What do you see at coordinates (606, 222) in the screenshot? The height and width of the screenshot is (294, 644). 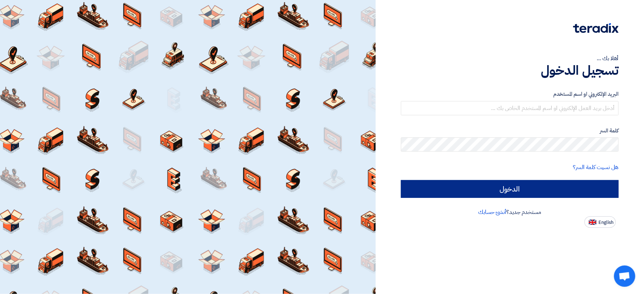 I see `span: English` at bounding box center [606, 222].